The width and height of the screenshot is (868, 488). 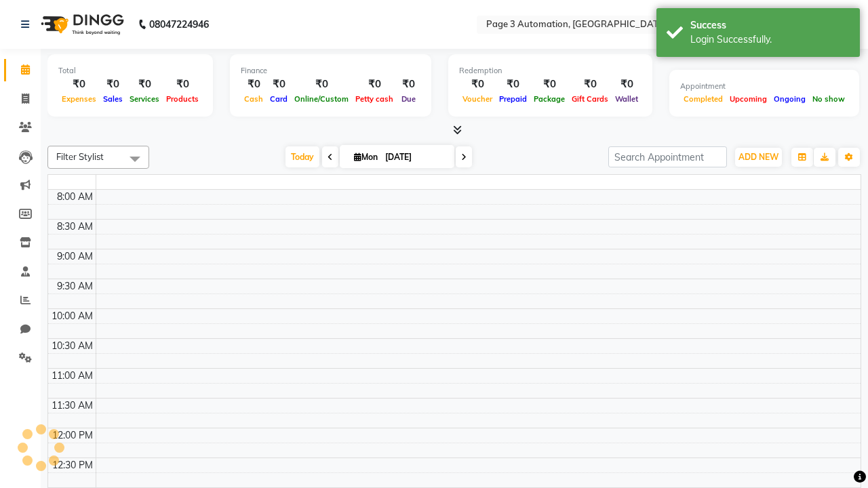 What do you see at coordinates (72, 435) in the screenshot?
I see `div: 12:00 PM` at bounding box center [72, 435].